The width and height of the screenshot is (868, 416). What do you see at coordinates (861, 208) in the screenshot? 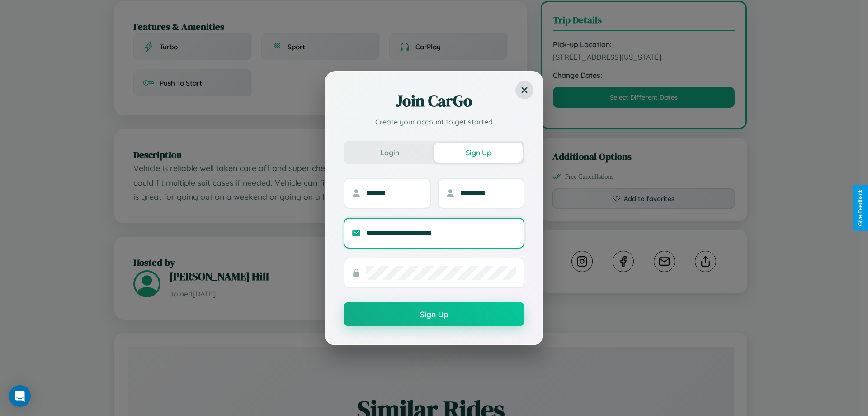
I see `div: Give Feedback` at bounding box center [861, 208].